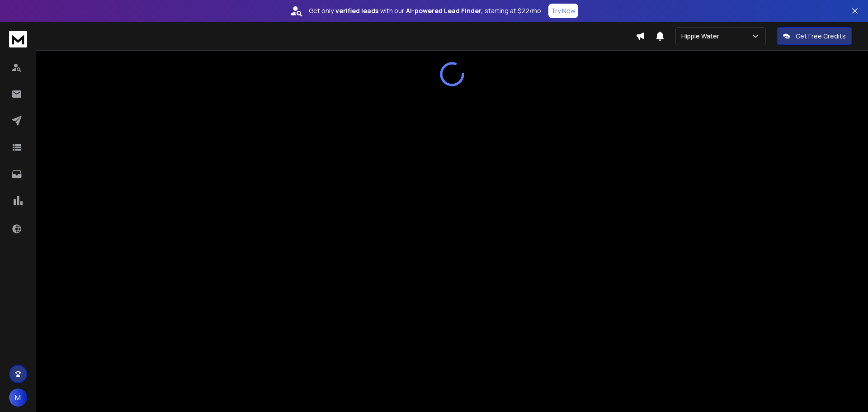 This screenshot has height=412, width=868. What do you see at coordinates (815, 36) in the screenshot?
I see `button: Get Free Credits` at bounding box center [815, 36].